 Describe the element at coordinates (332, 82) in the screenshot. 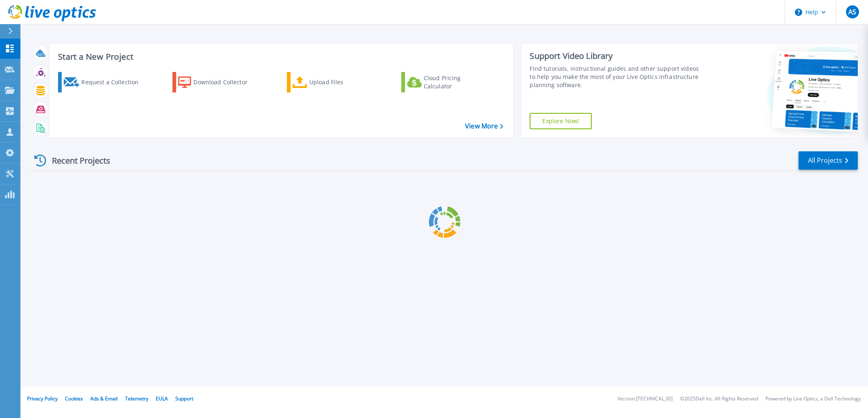

I see `a: Upload Files` at that location.